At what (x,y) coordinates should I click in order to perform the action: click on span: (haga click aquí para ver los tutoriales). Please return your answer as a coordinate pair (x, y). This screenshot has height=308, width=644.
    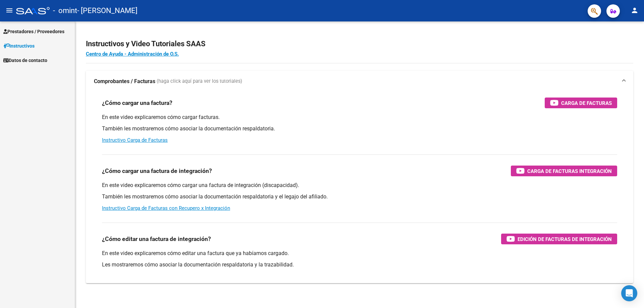
    Looking at the image, I should click on (199, 81).